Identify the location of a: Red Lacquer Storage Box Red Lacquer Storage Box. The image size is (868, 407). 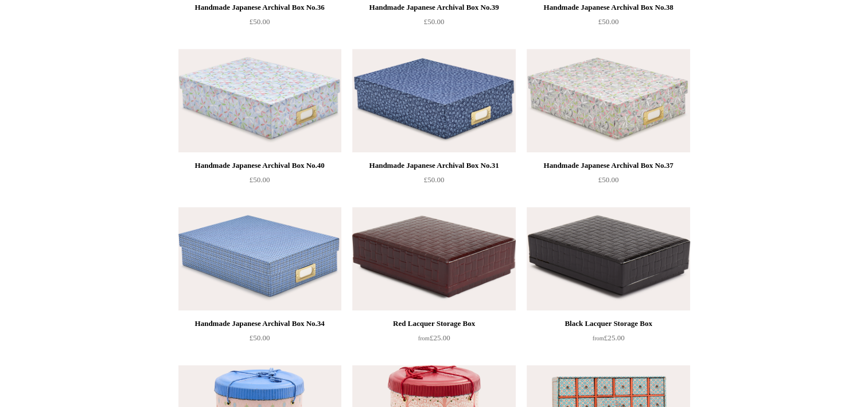
(434, 259).